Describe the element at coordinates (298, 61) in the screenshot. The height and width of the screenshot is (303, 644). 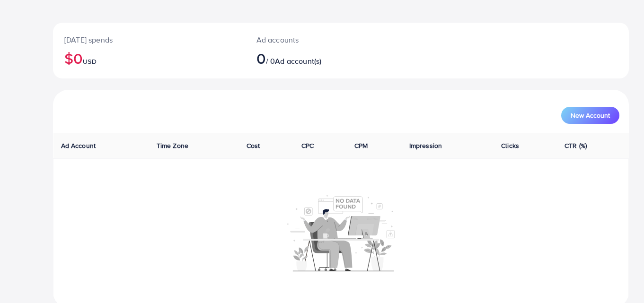
I see `span: Ad account(s)` at that location.